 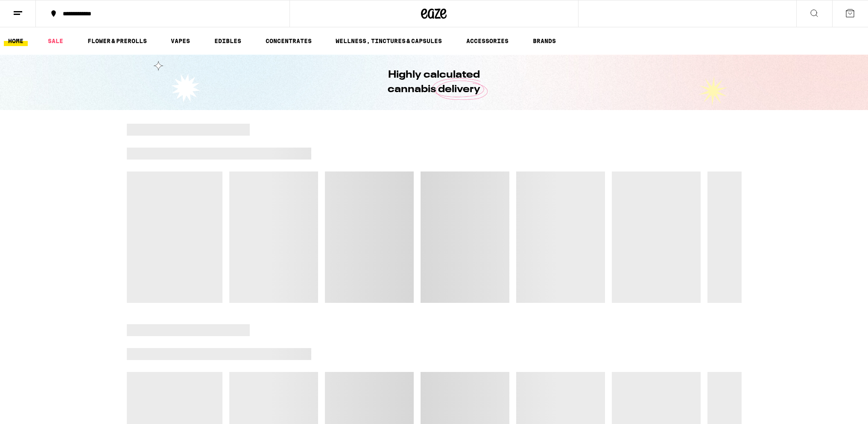 I want to click on a: WELLNESS, TINCTURES & CAPSULES, so click(x=389, y=41).